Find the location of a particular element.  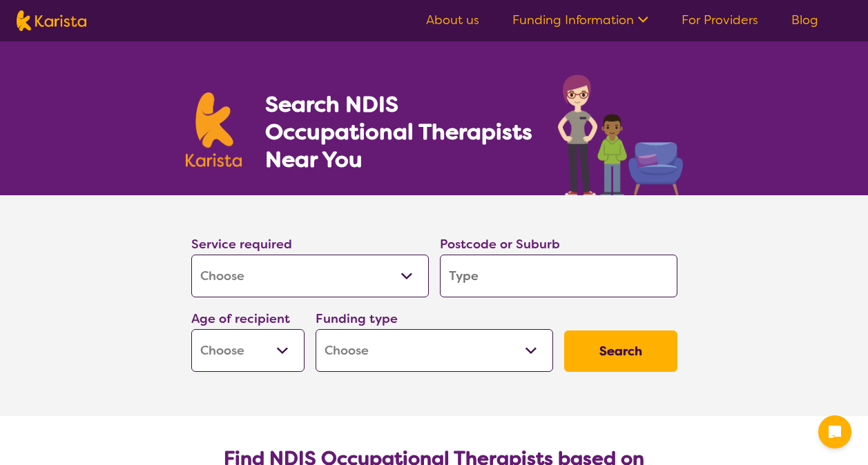

a: About us is located at coordinates (452, 20).